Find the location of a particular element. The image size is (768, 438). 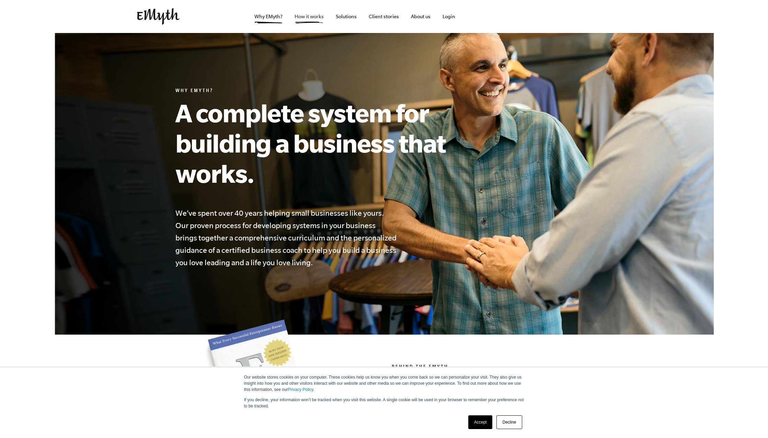

h4: We’ve spent over 40 years helping small businesses like yours. Our proven process for developing ... is located at coordinates (287, 238).